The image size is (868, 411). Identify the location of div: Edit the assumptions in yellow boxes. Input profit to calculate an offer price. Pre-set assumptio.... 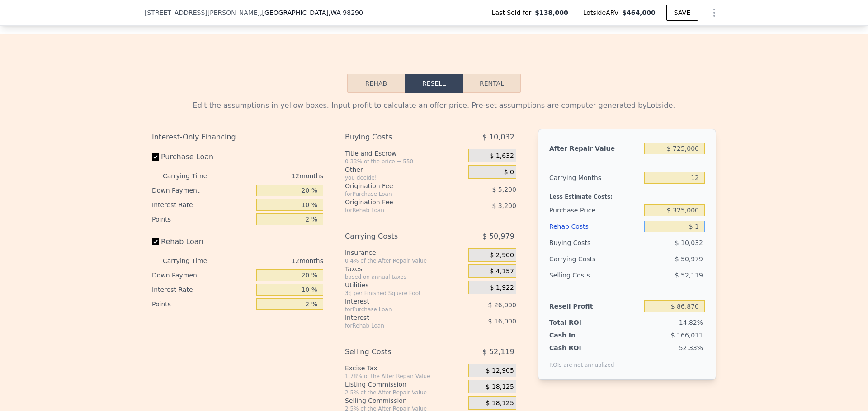
(434, 105).